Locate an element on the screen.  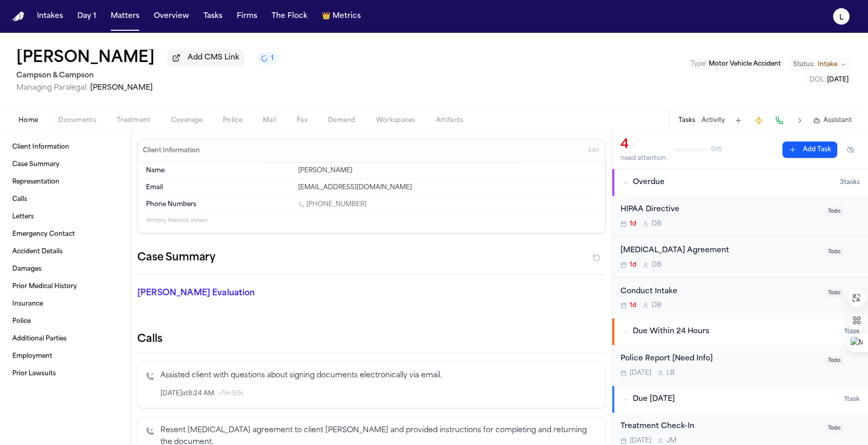
span: Accident Details is located at coordinates (37, 252).